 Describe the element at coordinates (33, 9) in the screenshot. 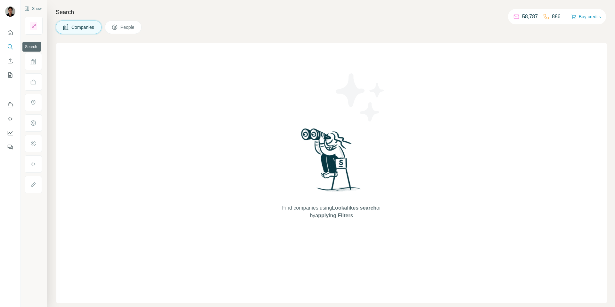

I see `button: Show` at that location.